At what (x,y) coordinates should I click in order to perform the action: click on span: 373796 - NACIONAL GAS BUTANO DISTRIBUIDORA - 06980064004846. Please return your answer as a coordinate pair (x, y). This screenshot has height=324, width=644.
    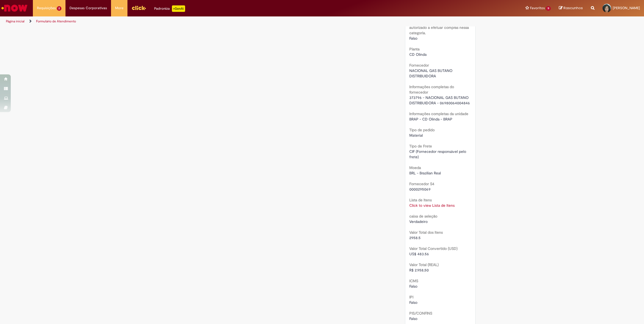
    Looking at the image, I should click on (439, 100).